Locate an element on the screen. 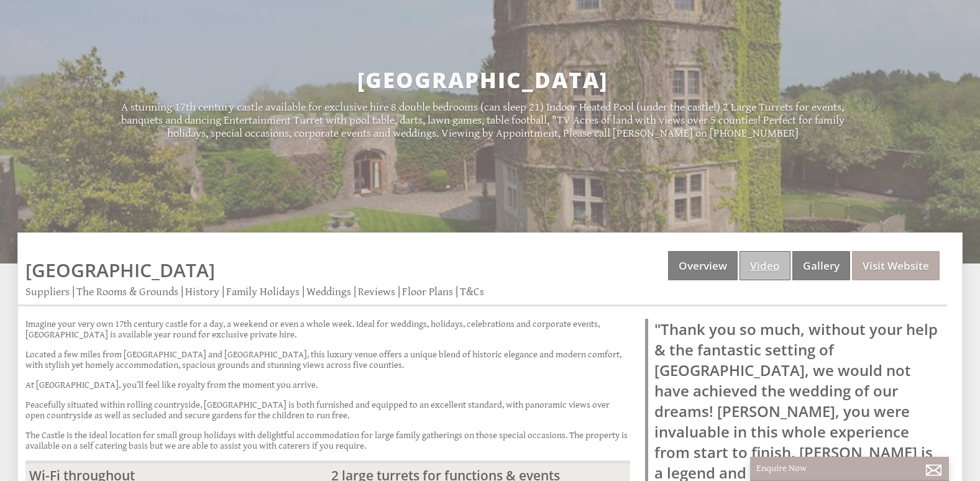  a: T&Cs is located at coordinates (472, 291).